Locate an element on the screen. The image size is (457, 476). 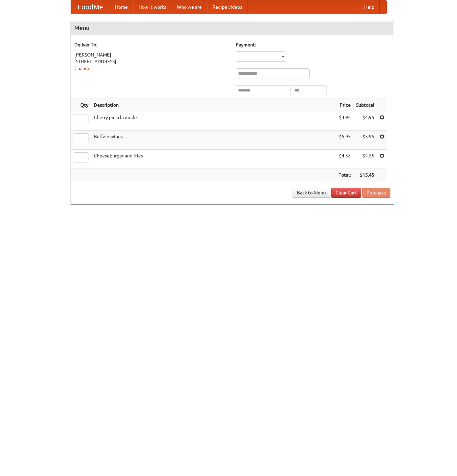
h4: Menu is located at coordinates (232, 28).